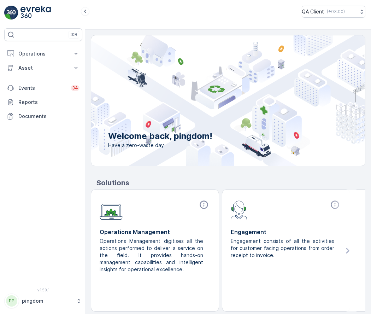 This screenshot has height=314, width=371. What do you see at coordinates (152, 255) in the screenshot?
I see `p: Operations Management digitises all the actions performed to deliver a service on the field. It p...` at bounding box center [152, 255].